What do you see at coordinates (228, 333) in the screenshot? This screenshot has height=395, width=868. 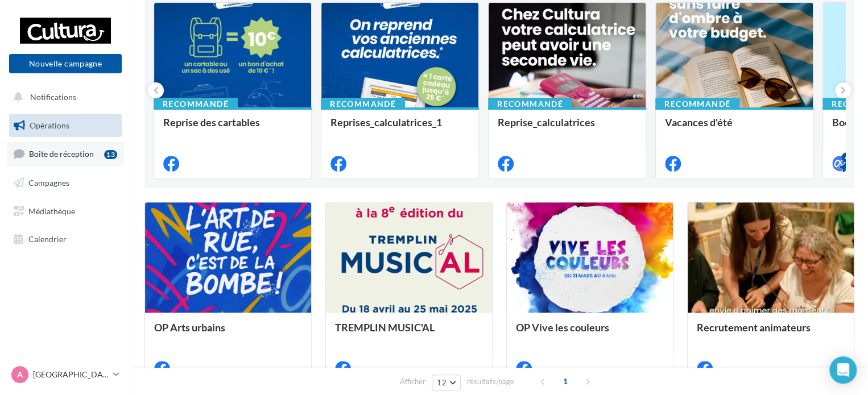 I see `div: OP Arts urbains` at bounding box center [228, 333].